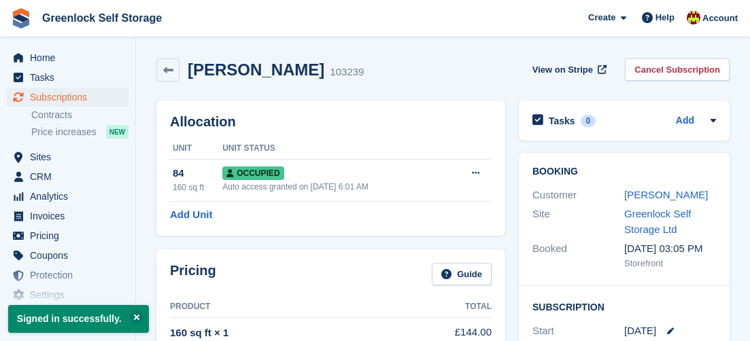  I want to click on div: Site, so click(578, 222).